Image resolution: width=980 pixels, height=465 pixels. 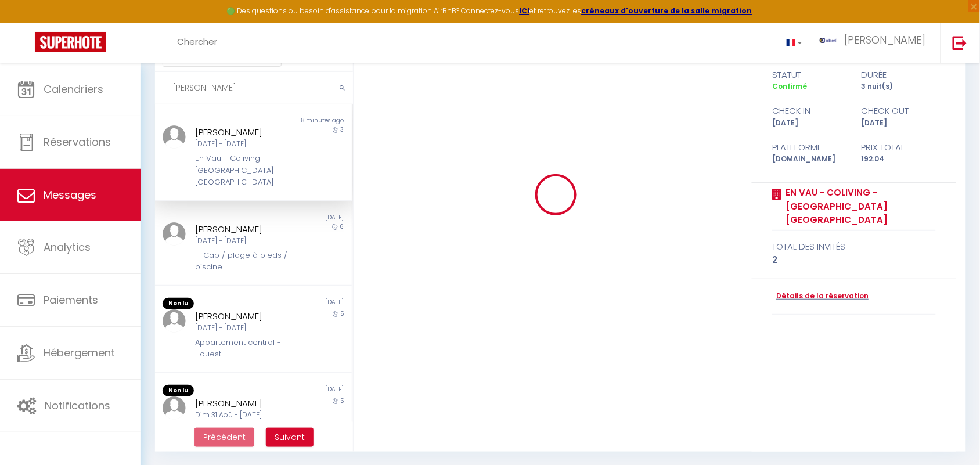 What do you see at coordinates (79, 352) in the screenshot?
I see `span: Hébergement` at bounding box center [79, 352].